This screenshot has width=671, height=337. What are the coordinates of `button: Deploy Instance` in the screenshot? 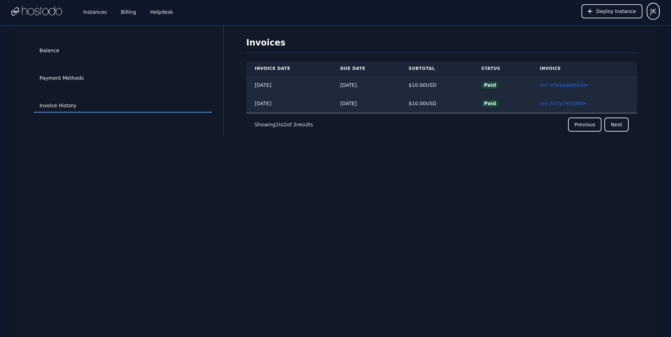 It's located at (612, 11).